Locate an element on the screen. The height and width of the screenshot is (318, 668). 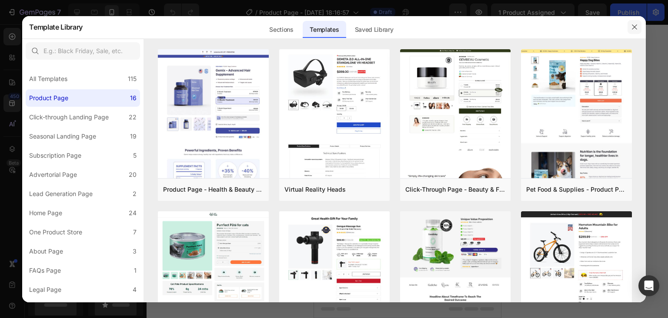
div: Pet Food & Supplies - Product Page with Bundle is located at coordinates (576, 189).